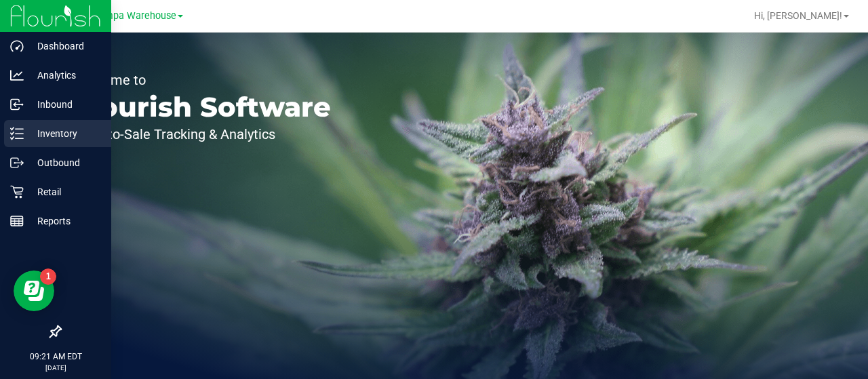 This screenshot has height=379, width=868. I want to click on p: 09:21 AM EDT, so click(56, 357).